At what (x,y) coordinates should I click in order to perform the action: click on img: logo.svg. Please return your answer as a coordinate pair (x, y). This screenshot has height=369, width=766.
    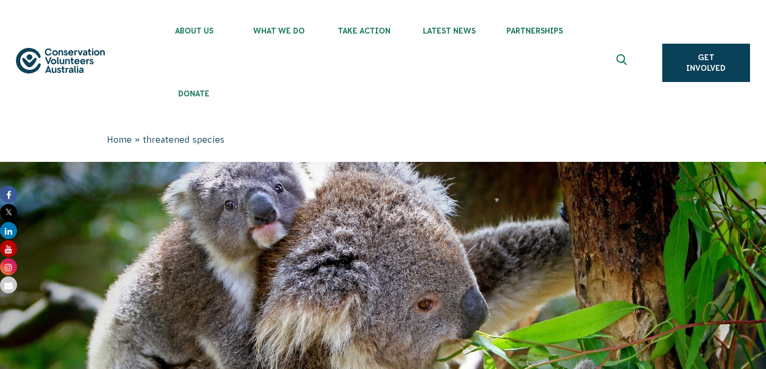
    Looking at the image, I should click on (60, 61).